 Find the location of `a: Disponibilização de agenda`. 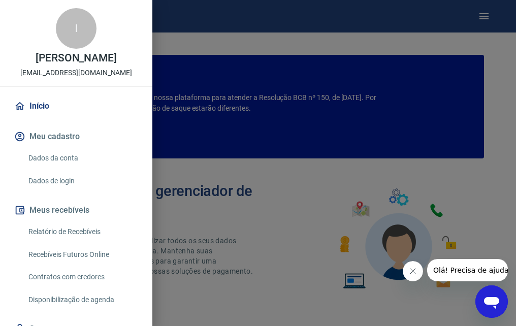

a: Disponibilização de agenda is located at coordinates (82, 300).